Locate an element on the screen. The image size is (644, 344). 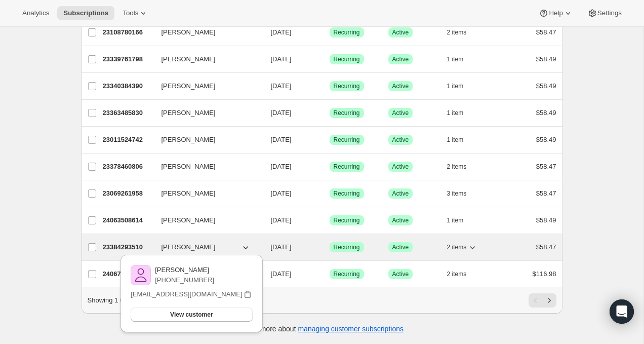
span: View customer is located at coordinates (192, 314).